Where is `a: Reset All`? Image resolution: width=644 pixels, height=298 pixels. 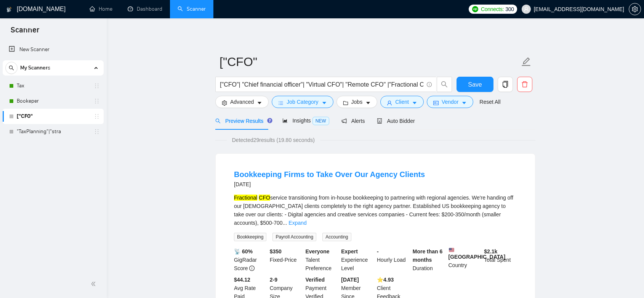
a: Reset All is located at coordinates (489, 102).